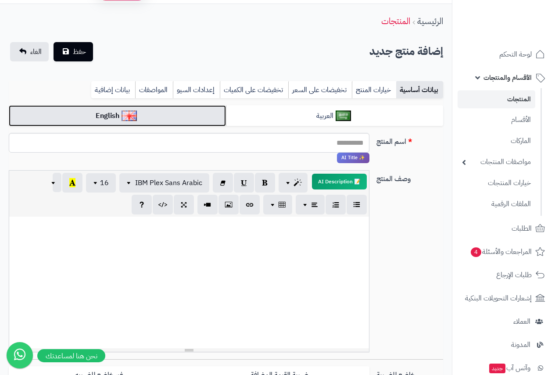 The height and width of the screenshot is (375, 555). Describe the element at coordinates (497, 369) in the screenshot. I see `span: جديد` at that location.